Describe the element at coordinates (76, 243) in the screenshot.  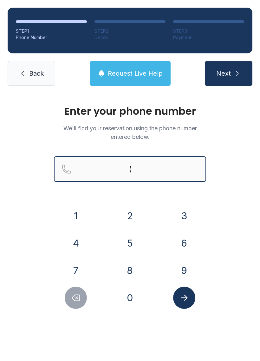
I see `button: 4` at that location.